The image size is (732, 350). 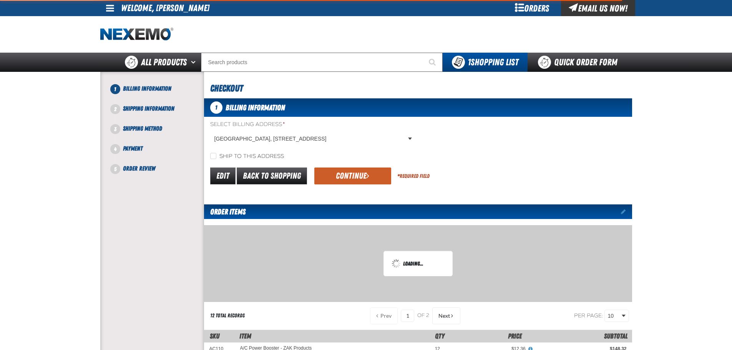 What do you see at coordinates (626, 212) in the screenshot?
I see `a: Edit items` at bounding box center [626, 212].